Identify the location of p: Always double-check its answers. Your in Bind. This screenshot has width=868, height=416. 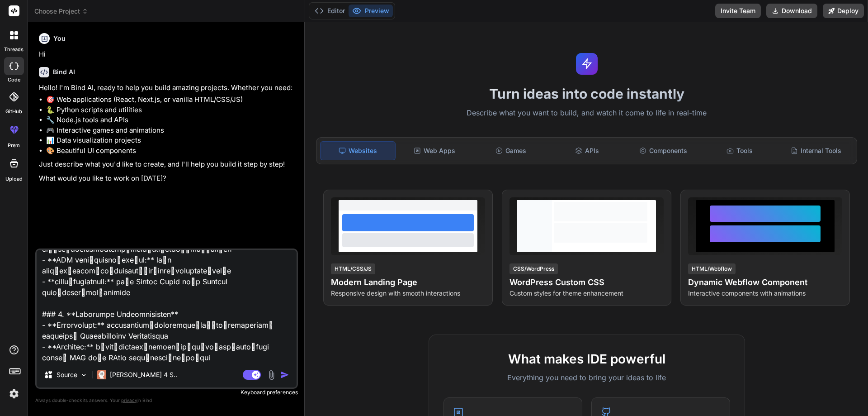
(166, 400).